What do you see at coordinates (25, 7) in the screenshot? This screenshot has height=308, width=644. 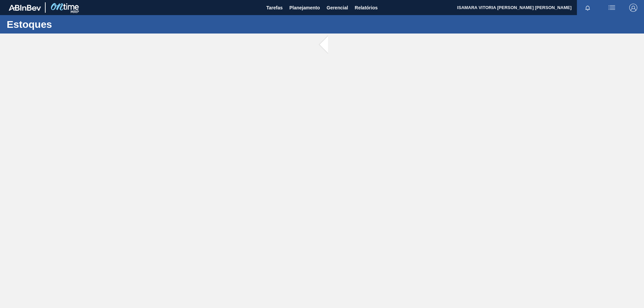 I see `img: TNhmsLtSVTkK8tSr43FrP2fwEKptu5GPRR3wAAAABJRU5ErkJggg==` at bounding box center [25, 7].